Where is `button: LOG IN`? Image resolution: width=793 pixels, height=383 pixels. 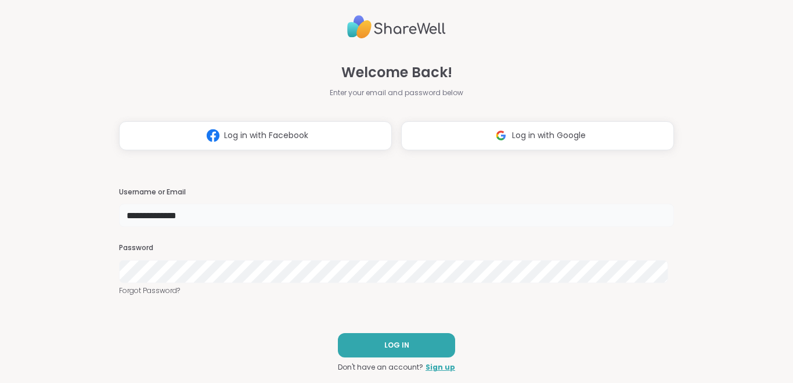
button: LOG IN is located at coordinates (396, 345).